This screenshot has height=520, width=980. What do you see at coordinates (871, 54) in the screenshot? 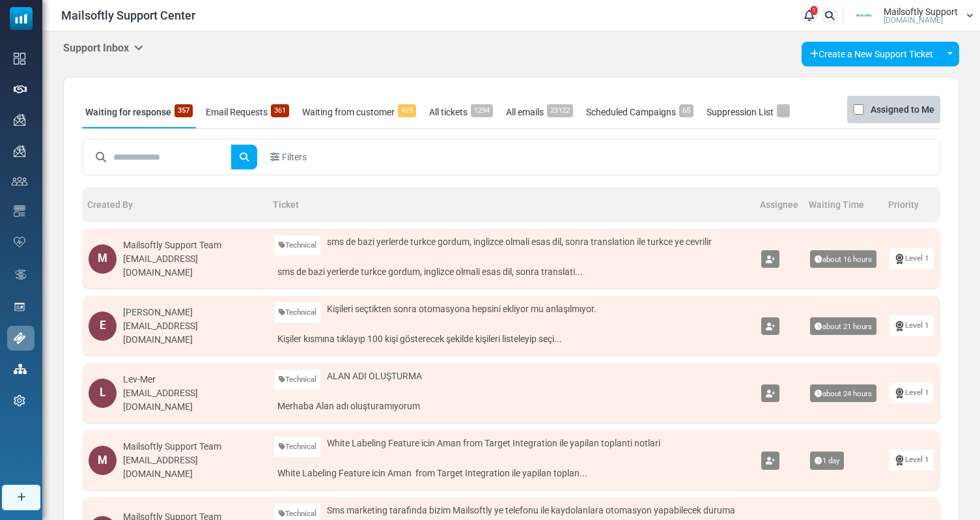
I see `a: Create a New Support Ticket` at bounding box center [871, 54].